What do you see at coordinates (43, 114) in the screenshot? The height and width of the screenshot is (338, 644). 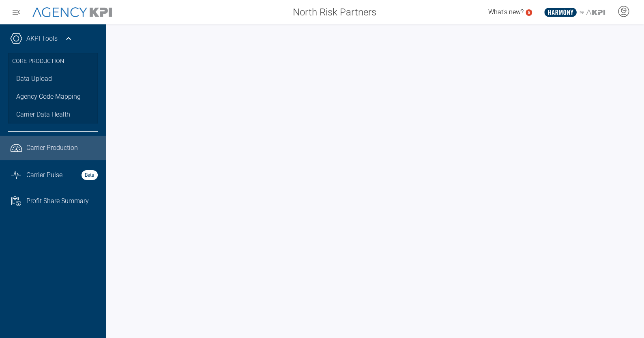 I see `span: Carrier Data Health` at bounding box center [43, 114].